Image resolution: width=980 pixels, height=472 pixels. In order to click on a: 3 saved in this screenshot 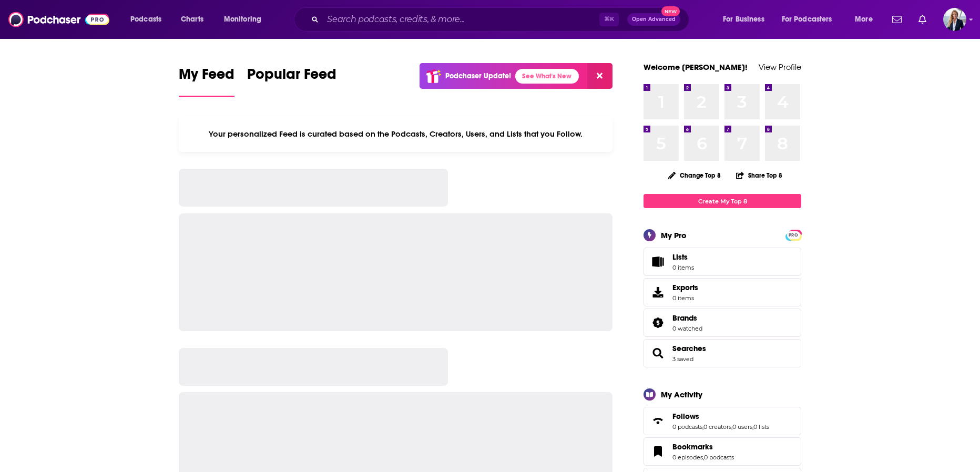, I will do `click(683, 359)`.